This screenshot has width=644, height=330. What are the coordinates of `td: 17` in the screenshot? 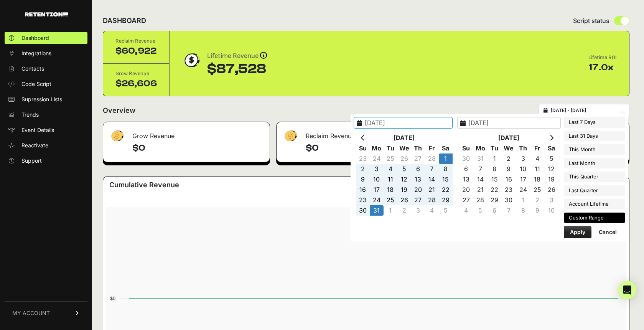 It's located at (377, 189).